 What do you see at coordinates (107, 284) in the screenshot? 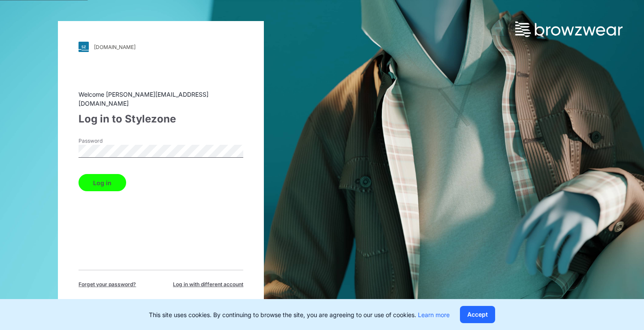
I see `span: Forget your password?` at bounding box center [107, 284].